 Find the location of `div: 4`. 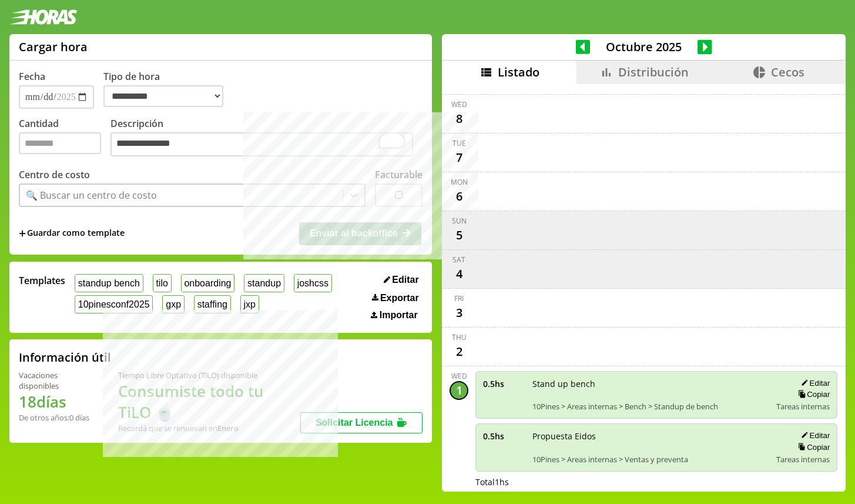

div: 4 is located at coordinates (459, 274).